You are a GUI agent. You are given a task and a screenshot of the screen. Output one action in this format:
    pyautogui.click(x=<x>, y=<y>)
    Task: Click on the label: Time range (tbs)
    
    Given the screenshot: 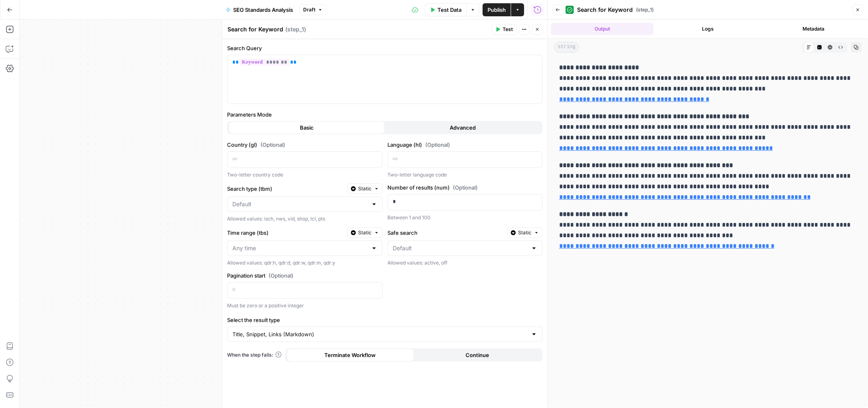 What is the action you would take?
    pyautogui.click(x=285, y=232)
    